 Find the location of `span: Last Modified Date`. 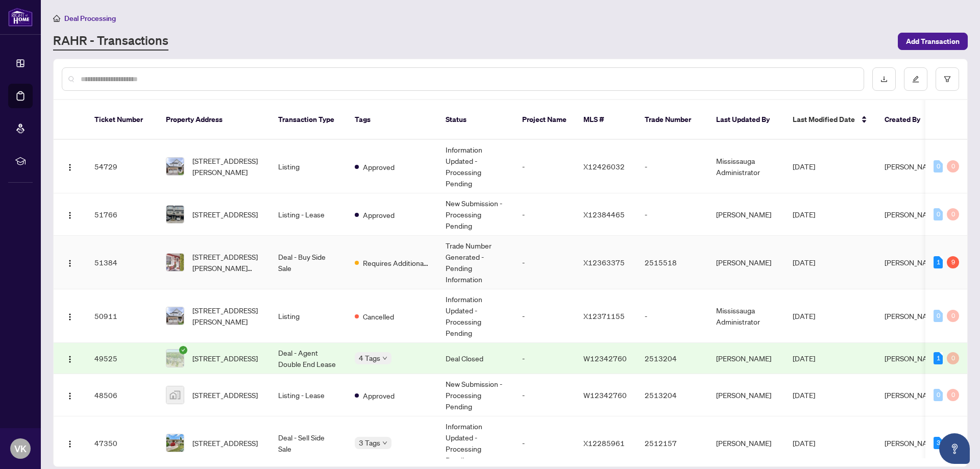

span: Last Modified Date is located at coordinates (824, 120).